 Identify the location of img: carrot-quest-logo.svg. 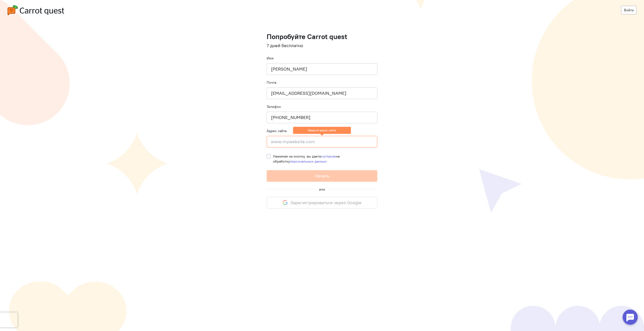
(36, 10).